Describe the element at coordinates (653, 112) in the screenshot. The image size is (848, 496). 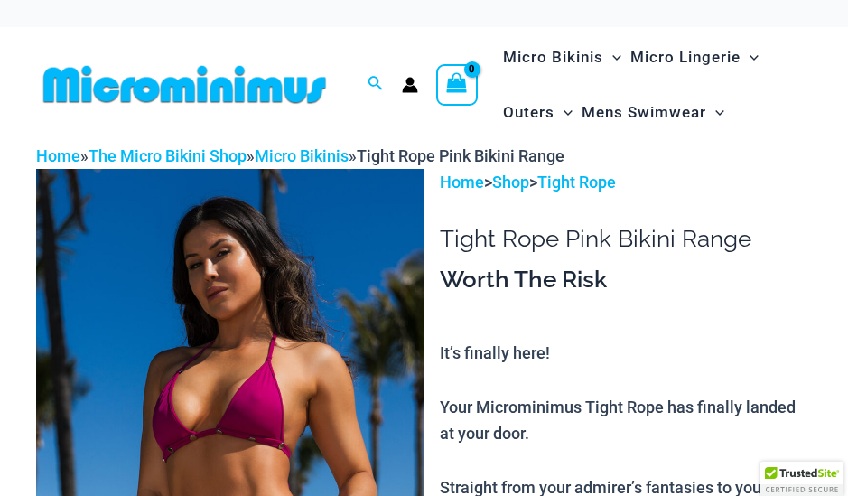
I see `a: Mens SwimwearMenu ToggleMenu Toggle` at that location.